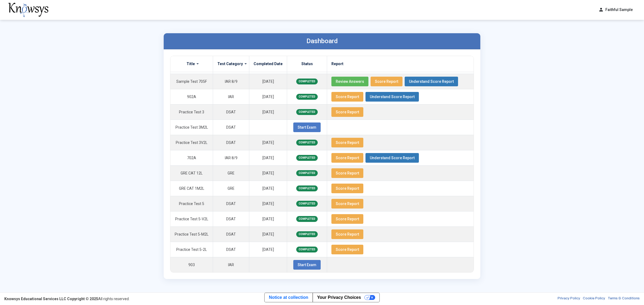 This screenshot has height=305, width=644. What do you see at coordinates (191, 158) in the screenshot?
I see `td: 702A` at bounding box center [191, 158].